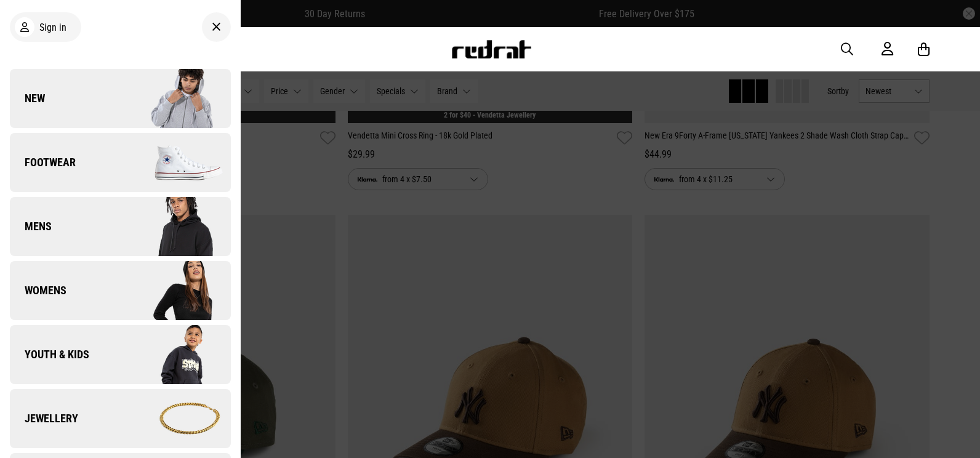 This screenshot has width=980, height=458. What do you see at coordinates (491, 49) in the screenshot?
I see `img: Redrat logo` at bounding box center [491, 49].